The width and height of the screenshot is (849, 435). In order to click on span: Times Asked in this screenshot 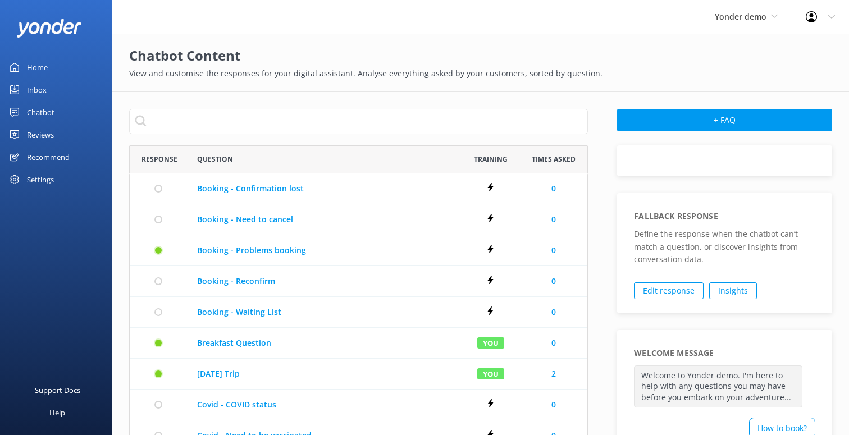, I will do `click(554, 159)`.